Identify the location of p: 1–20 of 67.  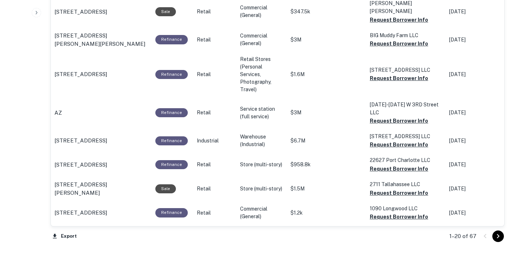
(462, 236).